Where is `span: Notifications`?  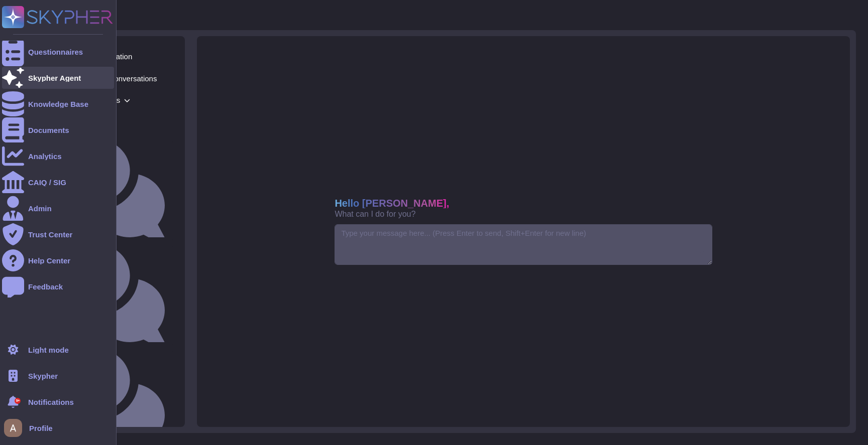
span: Notifications is located at coordinates (51, 402).